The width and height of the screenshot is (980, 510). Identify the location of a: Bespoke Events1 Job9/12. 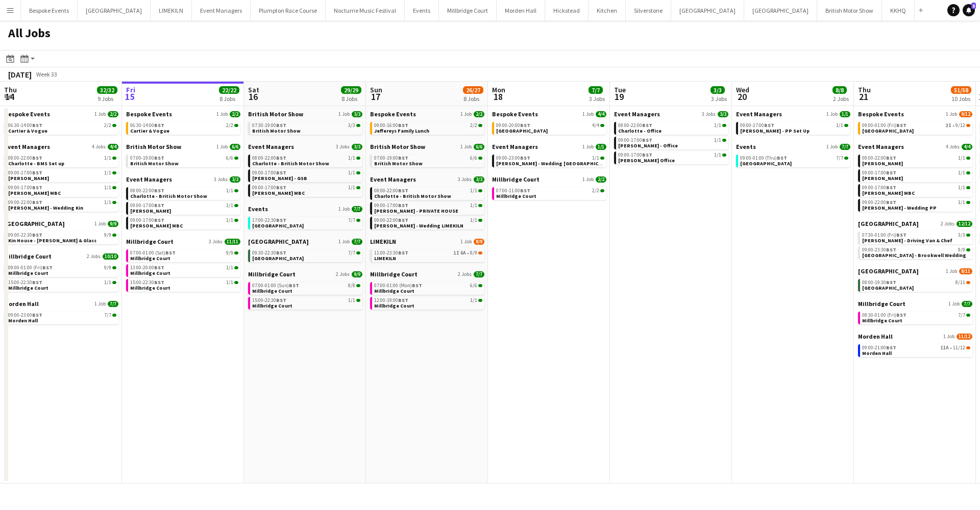
(915, 113).